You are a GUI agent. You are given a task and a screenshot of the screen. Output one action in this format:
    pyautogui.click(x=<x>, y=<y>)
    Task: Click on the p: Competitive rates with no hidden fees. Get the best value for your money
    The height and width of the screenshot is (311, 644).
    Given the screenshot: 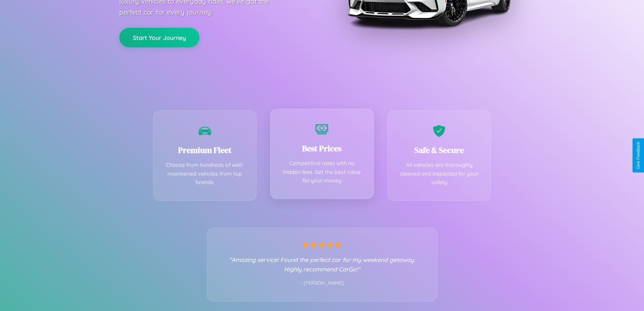 What is the action you would take?
    pyautogui.click(x=322, y=172)
    